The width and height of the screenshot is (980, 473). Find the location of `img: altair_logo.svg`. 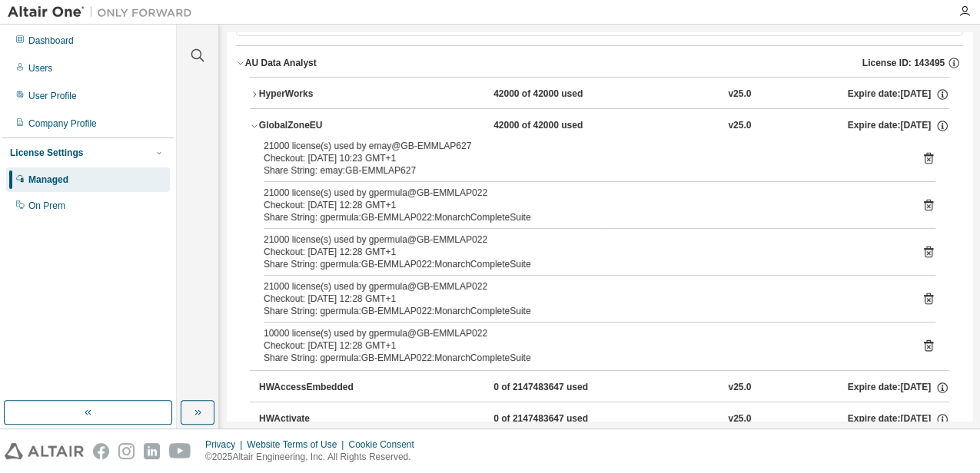

img: altair_logo.svg is located at coordinates (44, 451).